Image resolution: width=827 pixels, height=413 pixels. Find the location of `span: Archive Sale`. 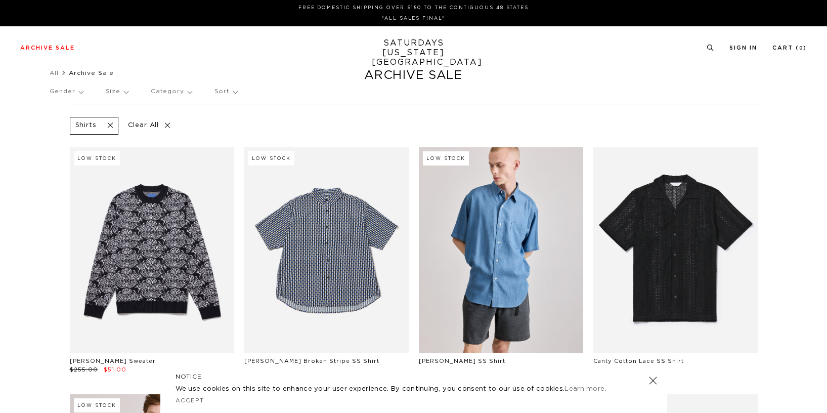

span: Archive Sale is located at coordinates (91, 73).